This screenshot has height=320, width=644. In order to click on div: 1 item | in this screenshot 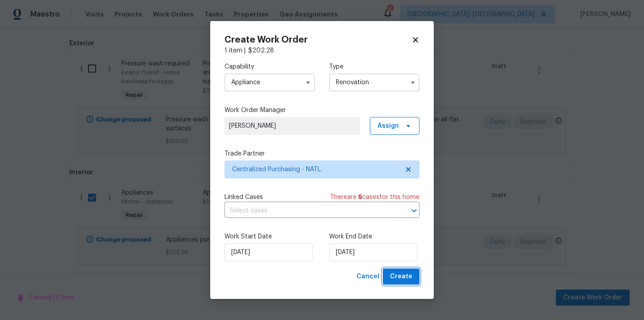, I will do `click(322, 51)`.